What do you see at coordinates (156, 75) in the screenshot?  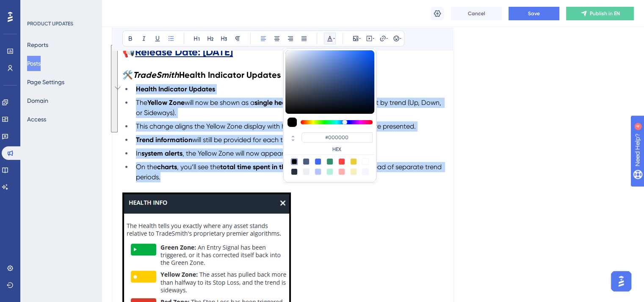 I see `strong: TradeSmith` at bounding box center [156, 75].